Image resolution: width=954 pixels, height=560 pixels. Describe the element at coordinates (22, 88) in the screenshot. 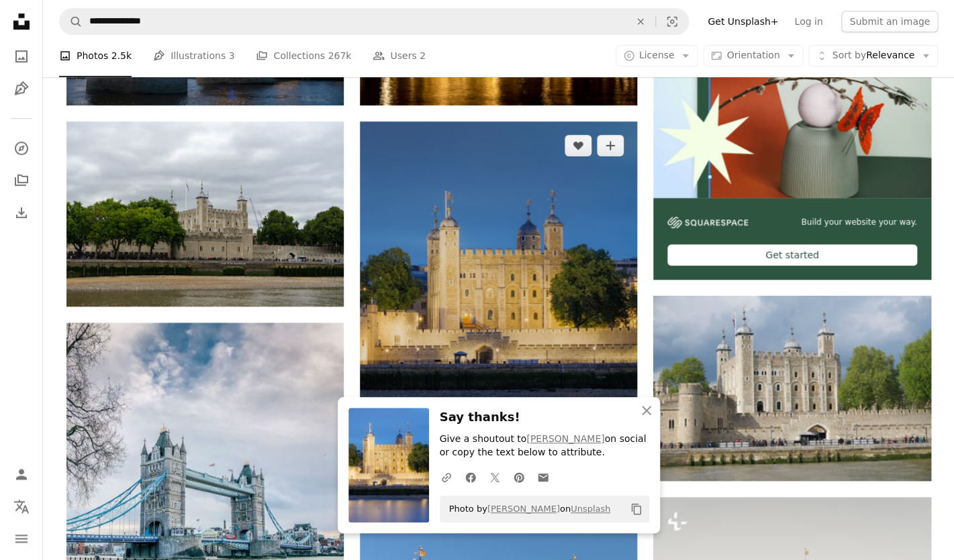

I see `a: Illustrations` at that location.